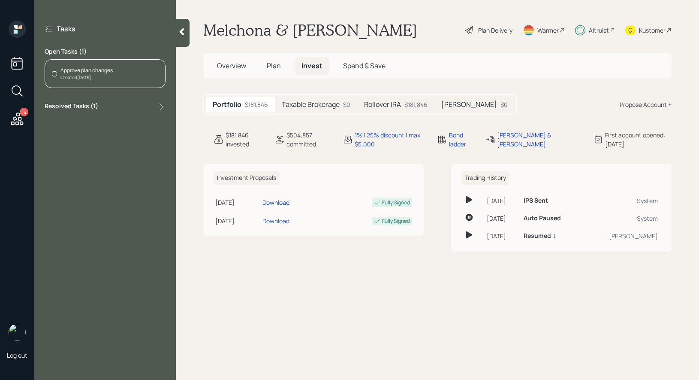 The height and width of the screenshot is (380, 699). Describe the element at coordinates (537, 235) in the screenshot. I see `h6: Resumed` at that location.